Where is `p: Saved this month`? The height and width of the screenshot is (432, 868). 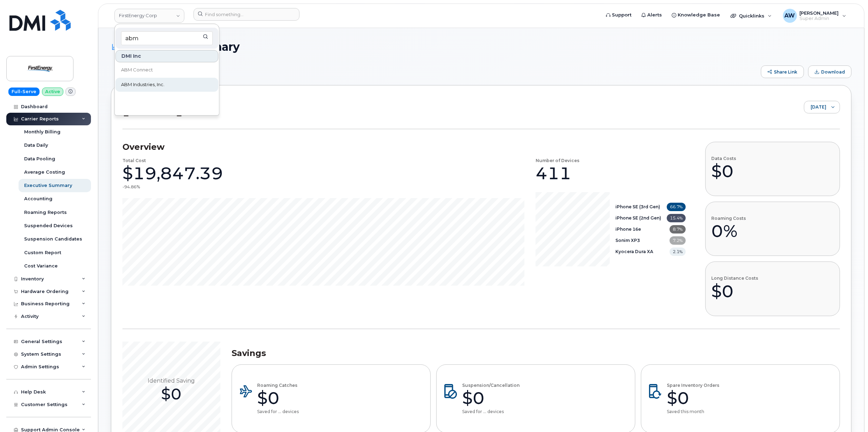 p: Saved this month is located at coordinates (693, 411).